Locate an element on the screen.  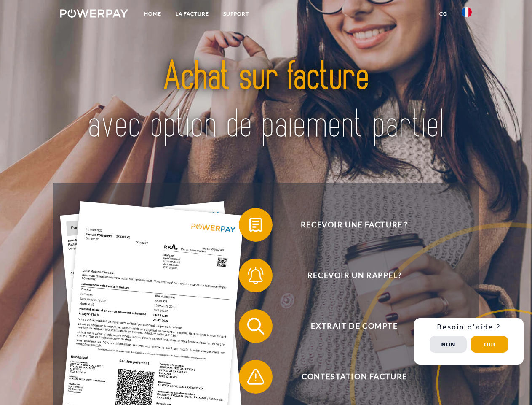
span: Recevoir une facture ? is located at coordinates (354, 225).